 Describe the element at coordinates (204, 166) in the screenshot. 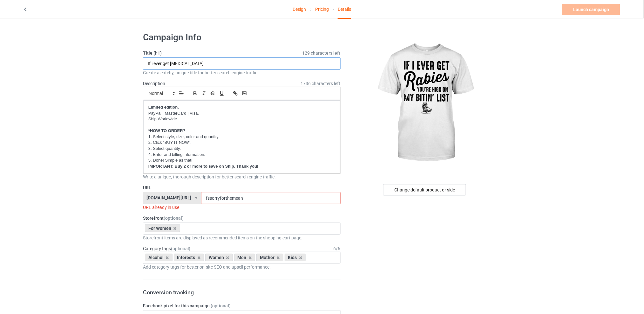

I see `strong: IMPORTANT: Buy 2 or more to save on Ship. Thank you!` at that location.